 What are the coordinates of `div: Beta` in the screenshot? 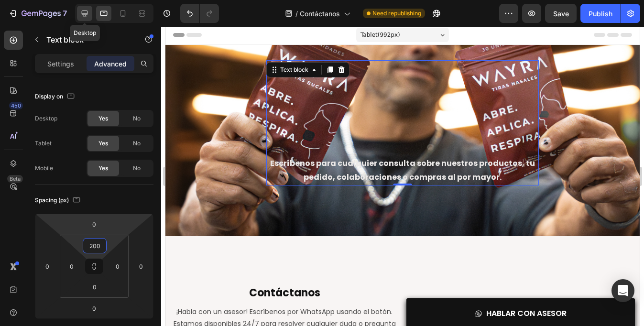 It's located at (15, 179).